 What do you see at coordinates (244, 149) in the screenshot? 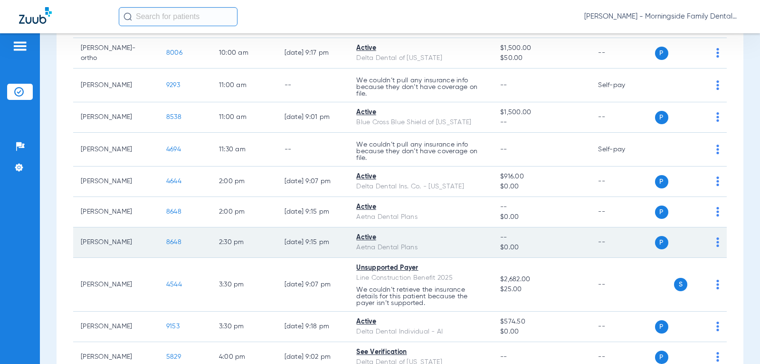
I see `td: 11:30 AM` at bounding box center [244, 149].